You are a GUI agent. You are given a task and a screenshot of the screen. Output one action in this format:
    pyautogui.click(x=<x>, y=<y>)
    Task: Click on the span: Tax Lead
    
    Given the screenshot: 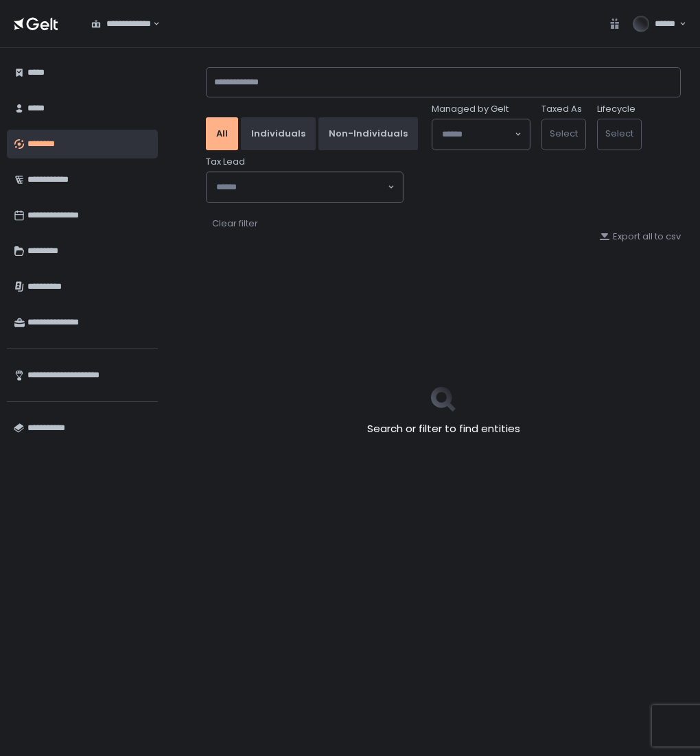 What is the action you would take?
    pyautogui.click(x=225, y=162)
    